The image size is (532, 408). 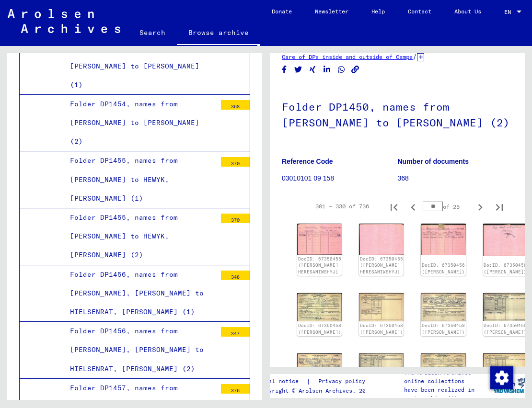 What do you see at coordinates (449, 377) in the screenshot?
I see `p: The Arolsen Archives online collections` at bounding box center [449, 377].